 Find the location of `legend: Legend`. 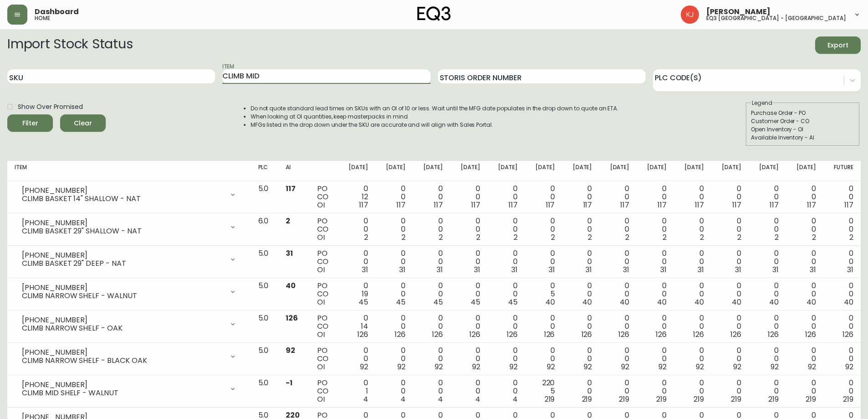

legend: Legend is located at coordinates (762, 104).